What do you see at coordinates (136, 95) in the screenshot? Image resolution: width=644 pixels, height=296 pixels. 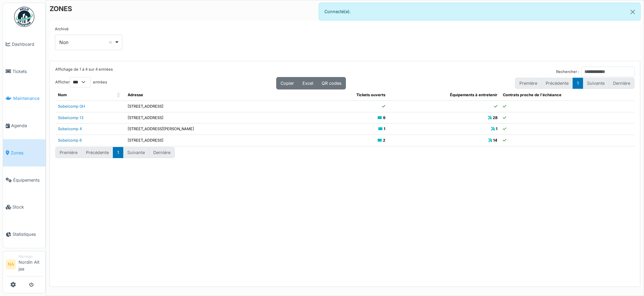 I see `span: Adresse` at bounding box center [136, 95].